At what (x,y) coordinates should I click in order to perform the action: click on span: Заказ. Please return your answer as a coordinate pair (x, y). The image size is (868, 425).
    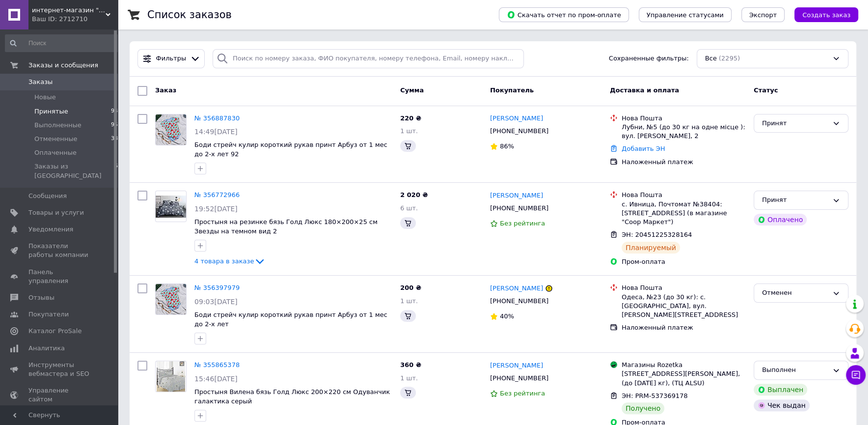
    Looking at the image, I should click on (166, 90).